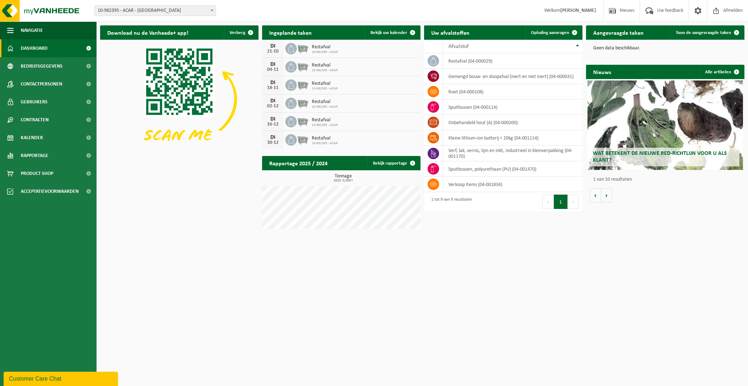 This screenshot has width=748, height=386. Describe the element at coordinates (602, 72) in the screenshot. I see `h2: Nieuws` at that location.